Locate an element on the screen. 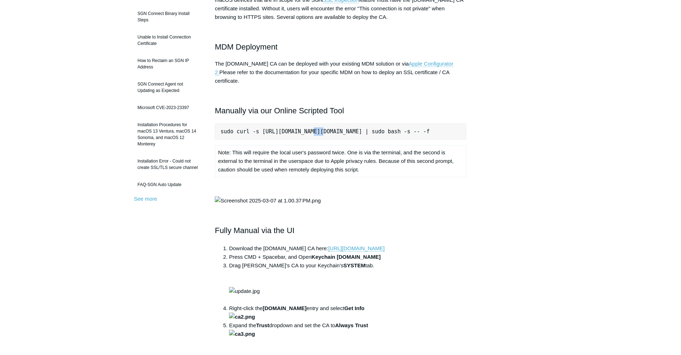 The width and height of the screenshot is (681, 355). strong: SYSTEM is located at coordinates (354, 265).